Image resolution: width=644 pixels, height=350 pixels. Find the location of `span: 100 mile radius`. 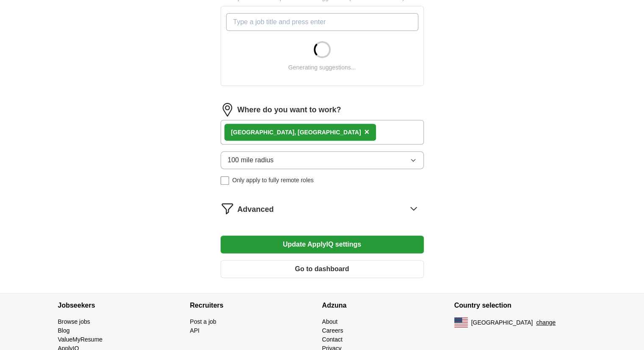

span: 100 mile radius is located at coordinates (250, 160).